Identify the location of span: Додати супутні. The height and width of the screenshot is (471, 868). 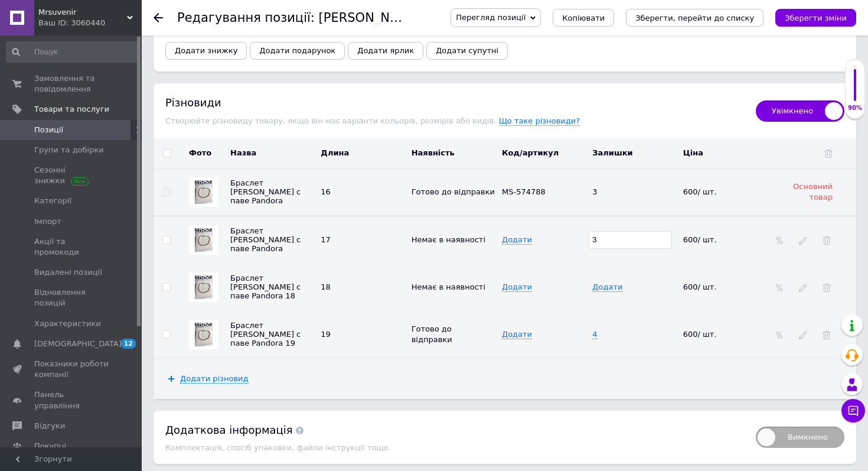
(467, 50).